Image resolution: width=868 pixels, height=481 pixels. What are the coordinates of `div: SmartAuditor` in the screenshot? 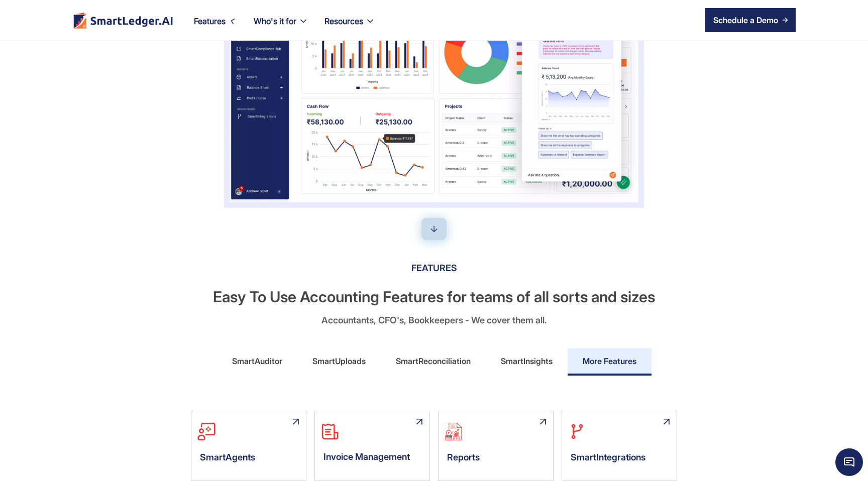 It's located at (257, 361).